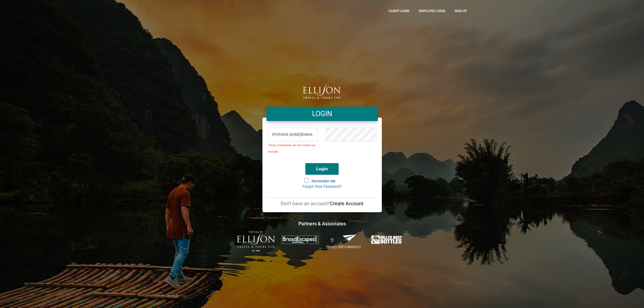 The image size is (644, 308). What do you see at coordinates (346, 203) in the screenshot?
I see `a: Create Account` at bounding box center [346, 203].